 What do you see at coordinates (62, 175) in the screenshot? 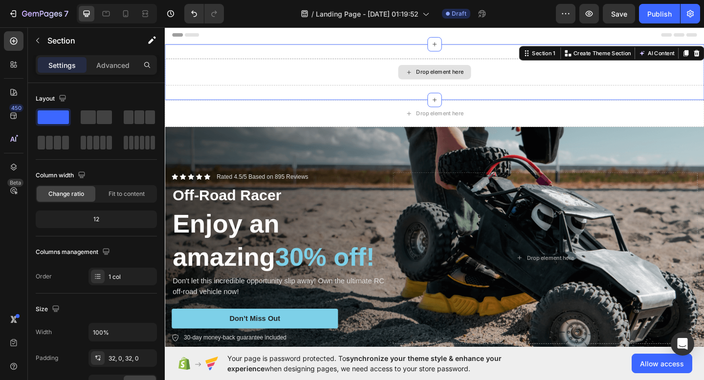
I see `div: Column width` at bounding box center [62, 175].